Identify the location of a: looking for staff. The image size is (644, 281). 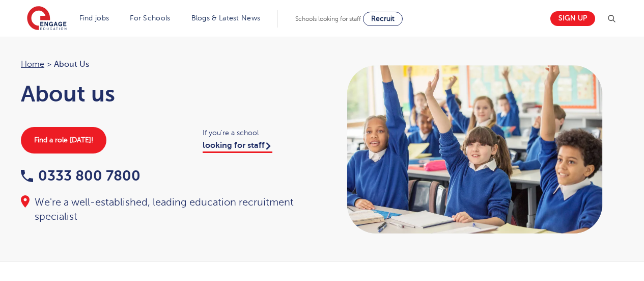
(237, 147).